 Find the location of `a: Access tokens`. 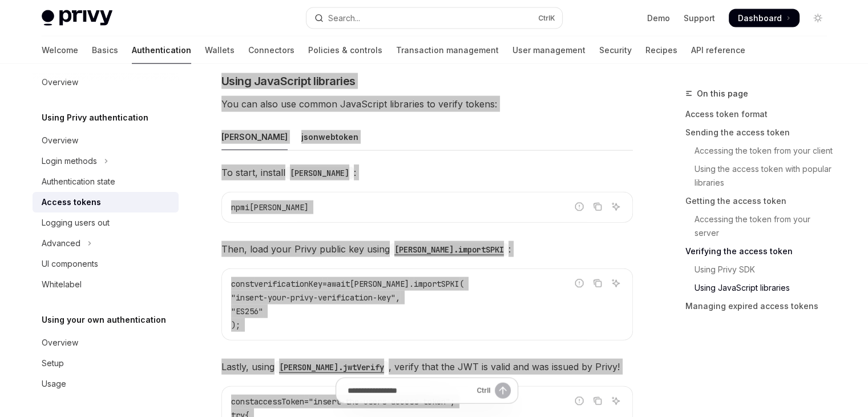

a: Access tokens is located at coordinates (106, 202).